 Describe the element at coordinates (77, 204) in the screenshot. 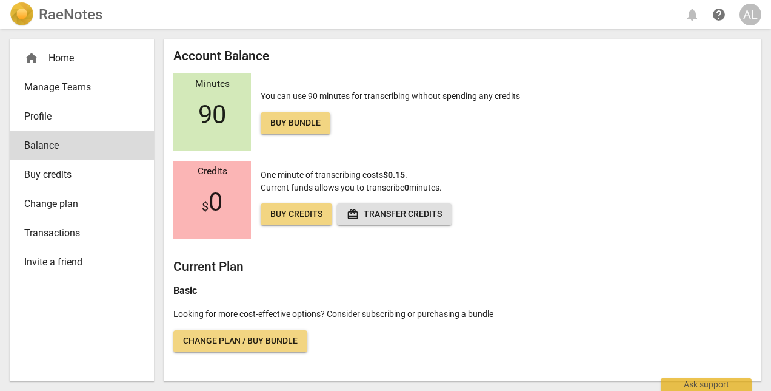

I see `span: Change plan` at that location.